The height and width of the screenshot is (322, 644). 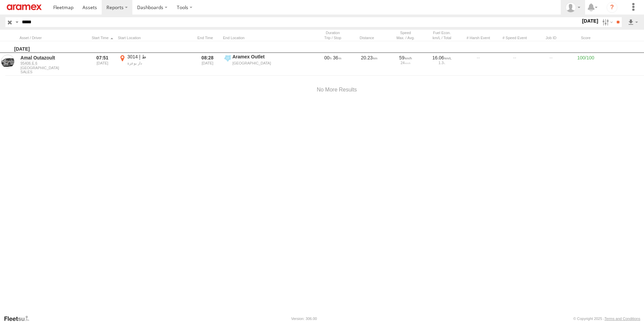 What do you see at coordinates (53, 63) in the screenshot?
I see `a: 95406 E 6` at bounding box center [53, 63].